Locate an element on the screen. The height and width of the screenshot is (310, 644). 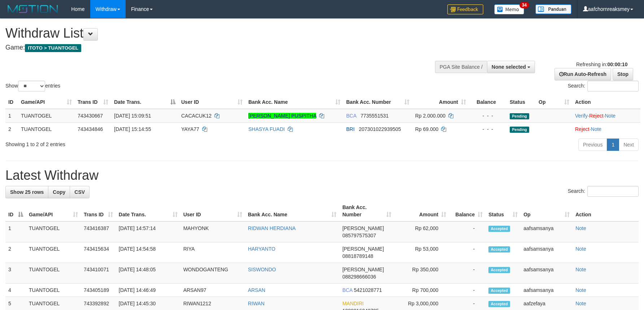
span: YAYA77 is located at coordinates (190, 129).